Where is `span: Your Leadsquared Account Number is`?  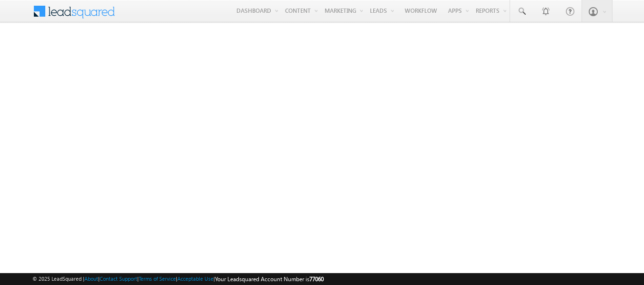
span: Your Leadsquared Account Number is is located at coordinates (269, 279).